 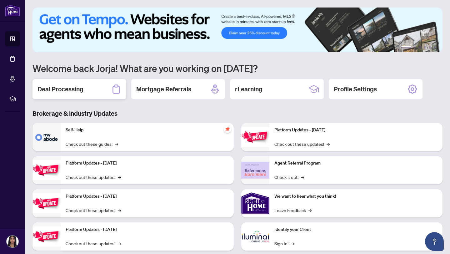 What do you see at coordinates (47, 203) in the screenshot?
I see `img: Platform Updates - July 21, 2025` at bounding box center [47, 203].